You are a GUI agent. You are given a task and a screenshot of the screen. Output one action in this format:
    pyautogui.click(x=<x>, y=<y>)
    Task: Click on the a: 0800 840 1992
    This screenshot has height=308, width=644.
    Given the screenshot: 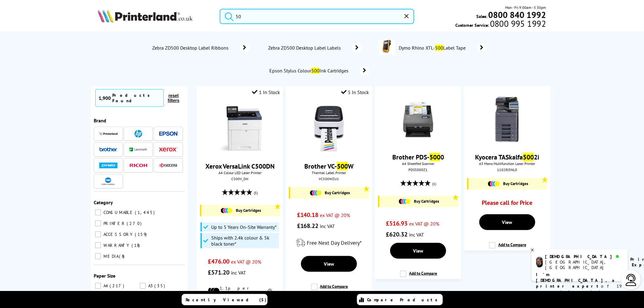 What is the action you would take?
    pyautogui.click(x=517, y=14)
    